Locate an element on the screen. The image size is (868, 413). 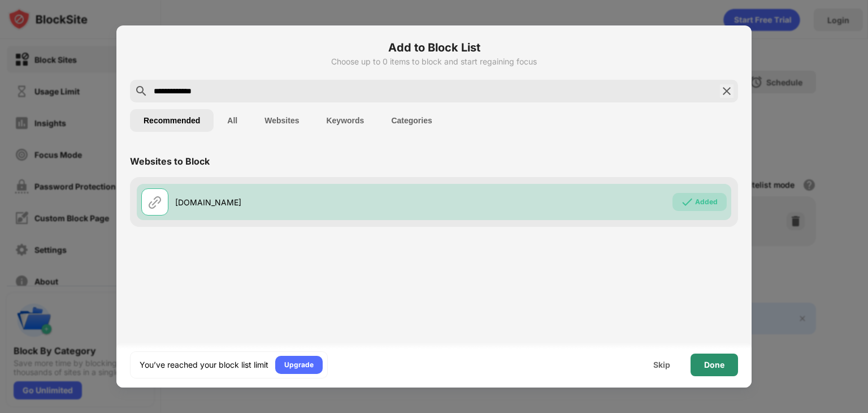
div: Done is located at coordinates (714, 365).